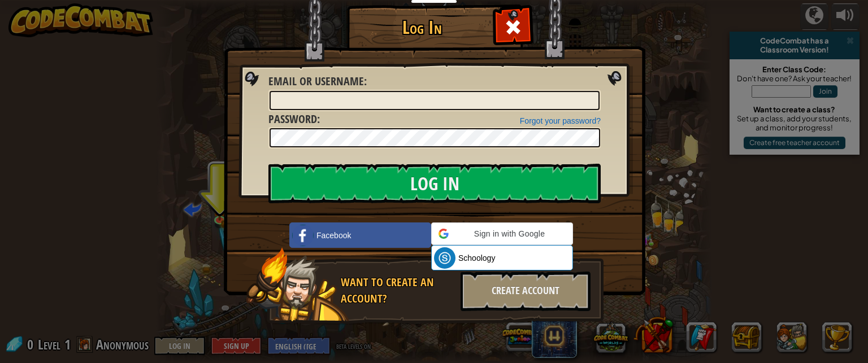 The width and height of the screenshot is (868, 363). Describe the element at coordinates (435, 183) in the screenshot. I see `input: Log In` at that location.